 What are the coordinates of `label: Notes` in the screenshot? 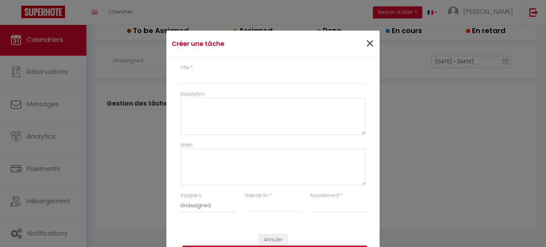 It's located at (187, 145).